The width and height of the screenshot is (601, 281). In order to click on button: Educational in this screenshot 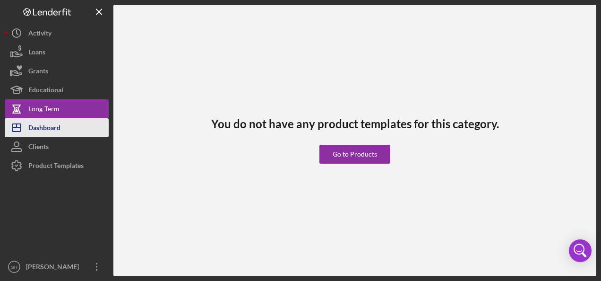, I will do `click(57, 90)`.